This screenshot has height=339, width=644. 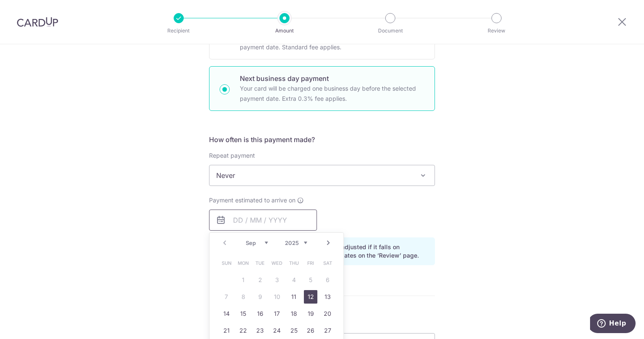 What do you see at coordinates (27, 10) in the screenshot?
I see `span: Help` at bounding box center [27, 10].